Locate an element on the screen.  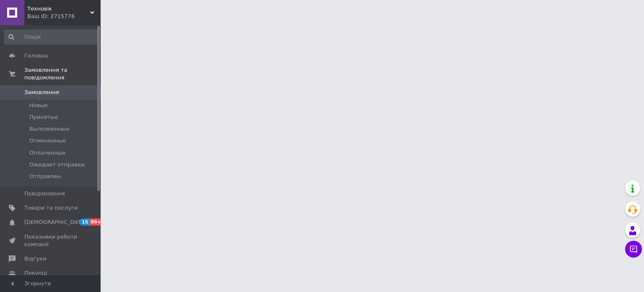
span: Ожидает отправки. is located at coordinates (58, 165).